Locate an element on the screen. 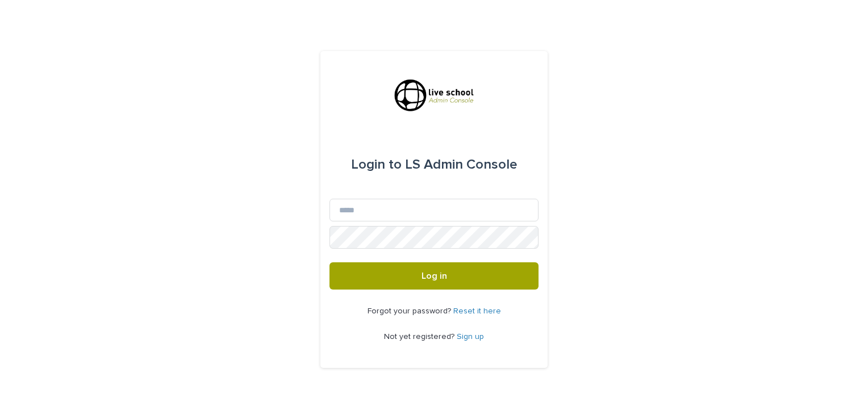 The image size is (868, 419). button: Log in is located at coordinates (434, 276).